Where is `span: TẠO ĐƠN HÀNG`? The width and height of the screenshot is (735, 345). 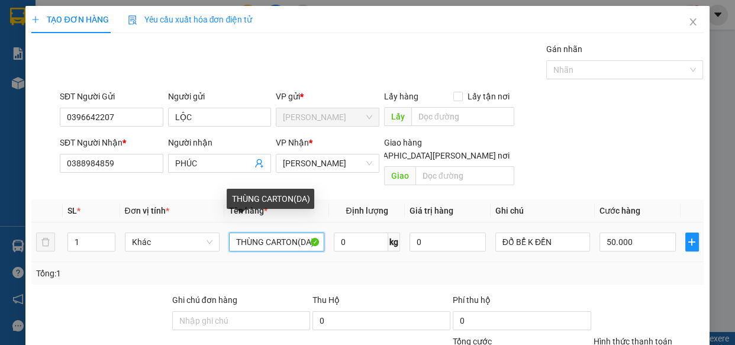
span: TẠO ĐƠN HÀNG is located at coordinates (70, 20).